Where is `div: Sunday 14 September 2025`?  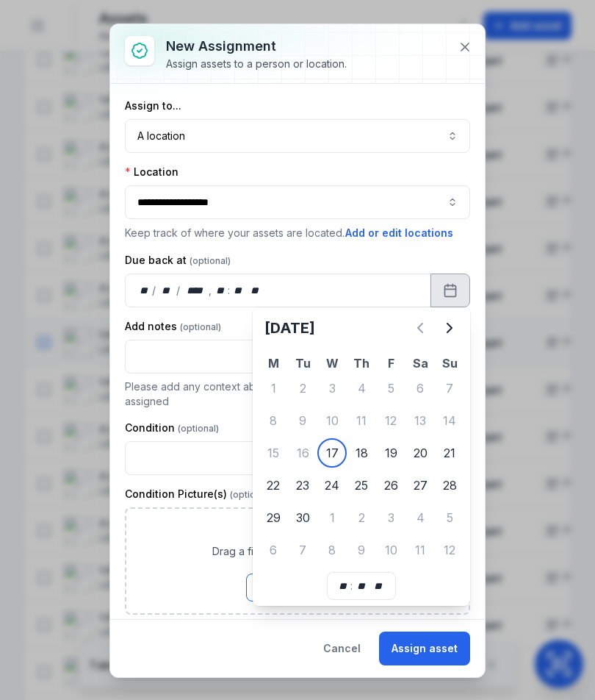 div: Sunday 14 September 2025 is located at coordinates (450, 421).